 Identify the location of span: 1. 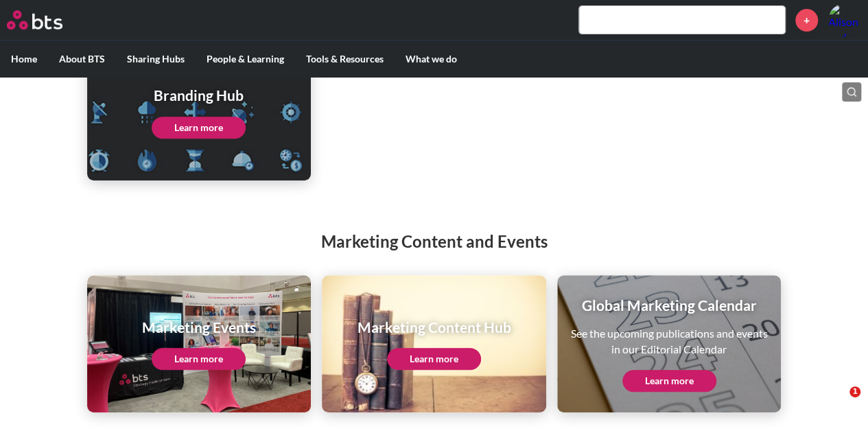
(855, 392).